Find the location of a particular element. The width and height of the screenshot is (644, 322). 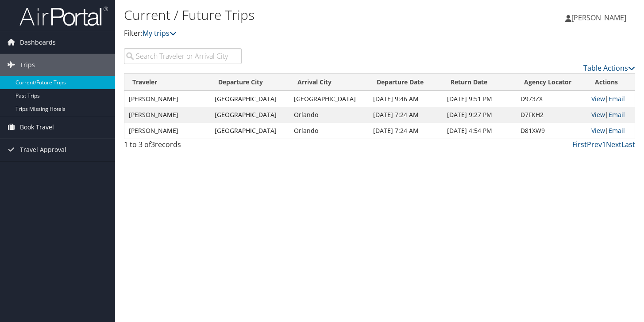

a: First is located at coordinates (579, 145).